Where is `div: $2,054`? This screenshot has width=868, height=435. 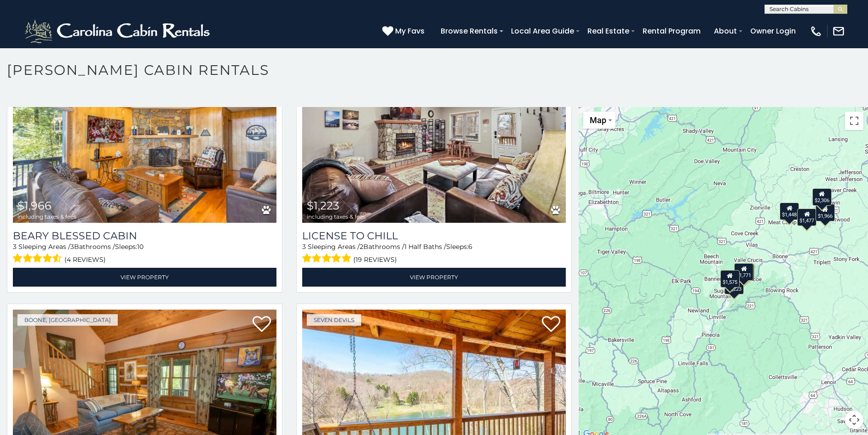
div: $2,054 is located at coordinates (745, 272).